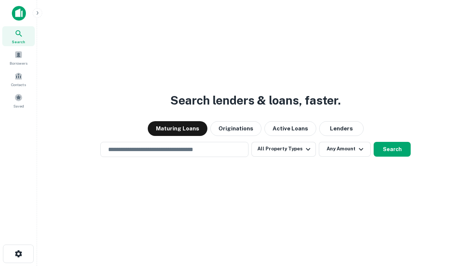  Describe the element at coordinates (18, 85) in the screenshot. I see `span: Contacts` at that location.